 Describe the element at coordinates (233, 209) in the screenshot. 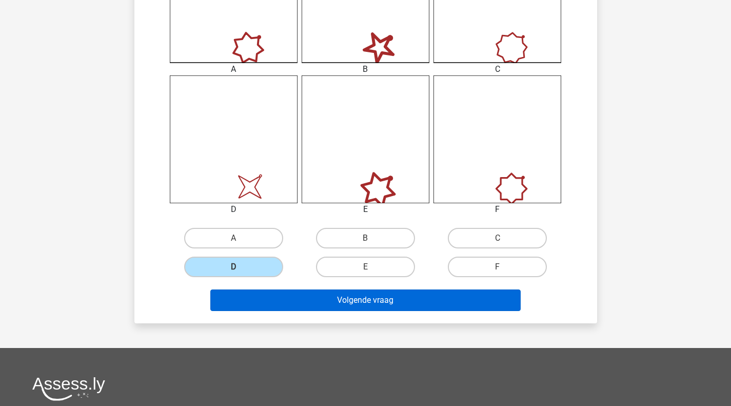

I see `div: D` at that location.